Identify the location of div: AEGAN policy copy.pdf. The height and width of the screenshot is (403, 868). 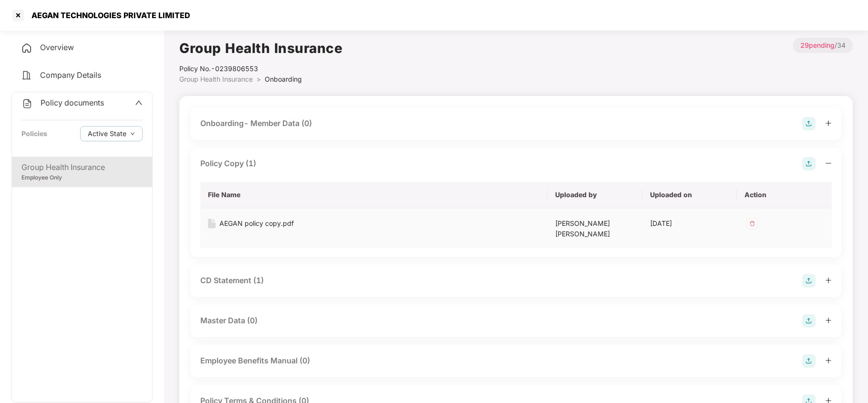
(257, 223).